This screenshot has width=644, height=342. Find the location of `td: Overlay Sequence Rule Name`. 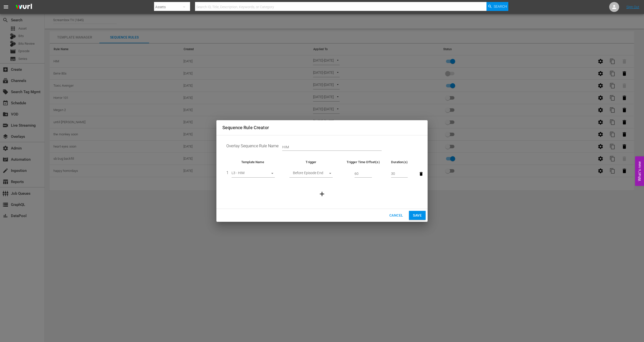

td: Overlay Sequence Rule Name is located at coordinates (322, 147).